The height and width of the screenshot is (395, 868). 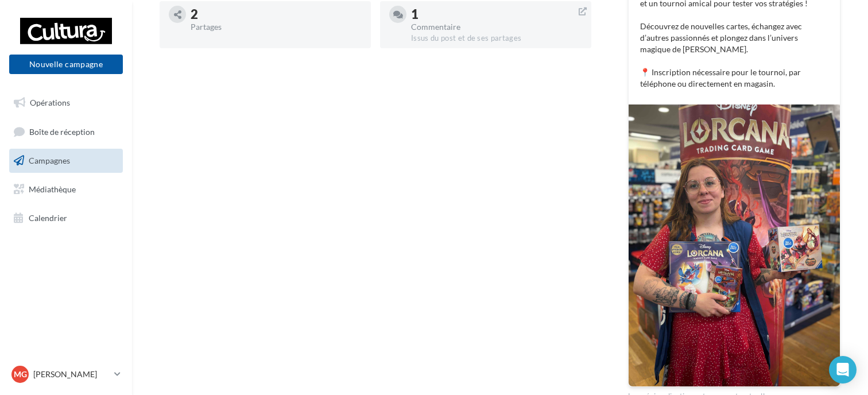 What do you see at coordinates (52, 189) in the screenshot?
I see `span: Médiathèque` at bounding box center [52, 189].